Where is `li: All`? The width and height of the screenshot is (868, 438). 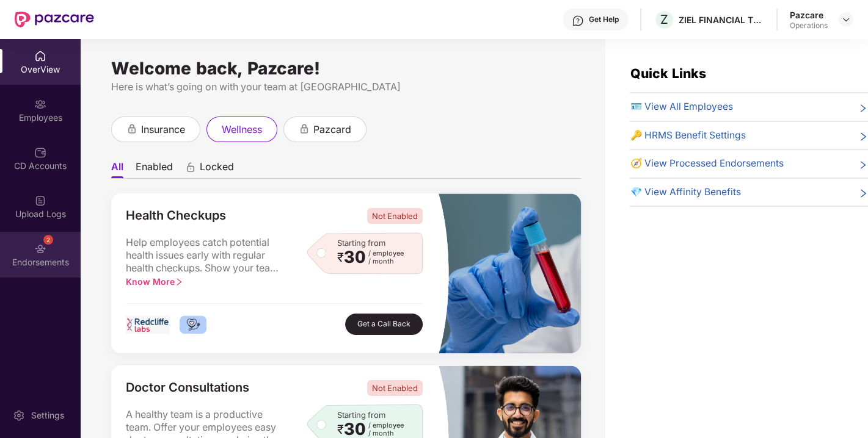 li: All is located at coordinates (117, 169).